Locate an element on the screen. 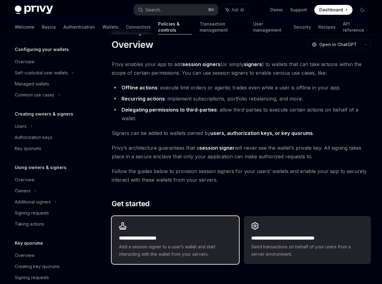 This screenshot has width=382, height=284. li: : allow third-parties to execute certain actions on behalf of a wallet. is located at coordinates (241, 114).